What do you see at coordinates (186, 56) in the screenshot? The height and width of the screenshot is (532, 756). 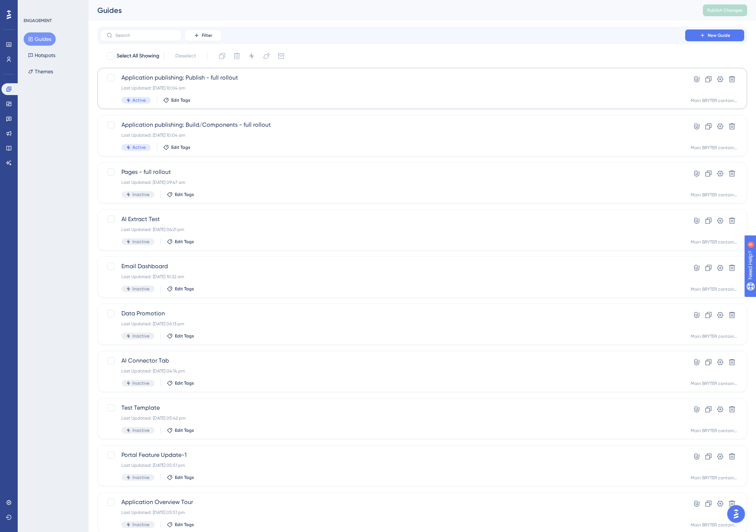 I see `button: Deselect` at bounding box center [186, 56].